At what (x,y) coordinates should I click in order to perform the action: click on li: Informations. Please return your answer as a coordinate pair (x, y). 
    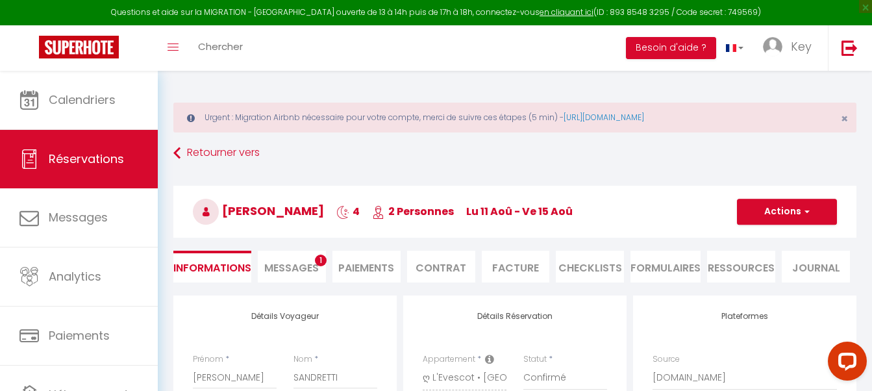
    Looking at the image, I should click on (212, 266).